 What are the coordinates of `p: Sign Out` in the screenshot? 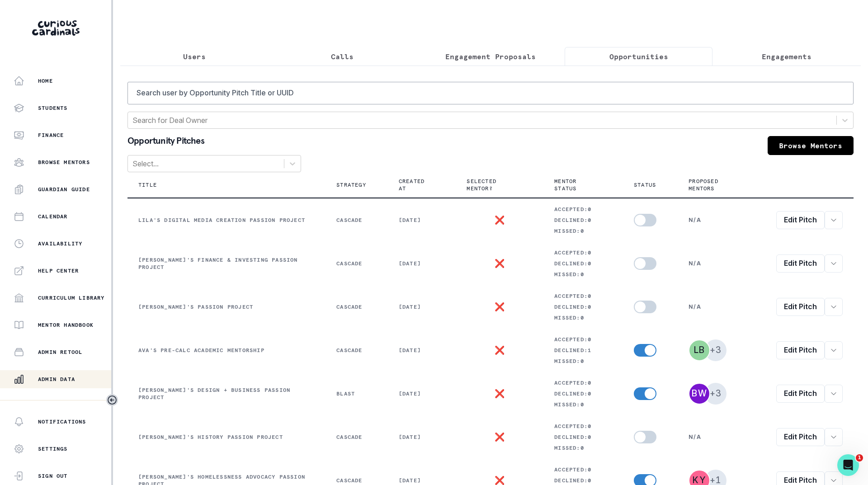 It's located at (53, 476).